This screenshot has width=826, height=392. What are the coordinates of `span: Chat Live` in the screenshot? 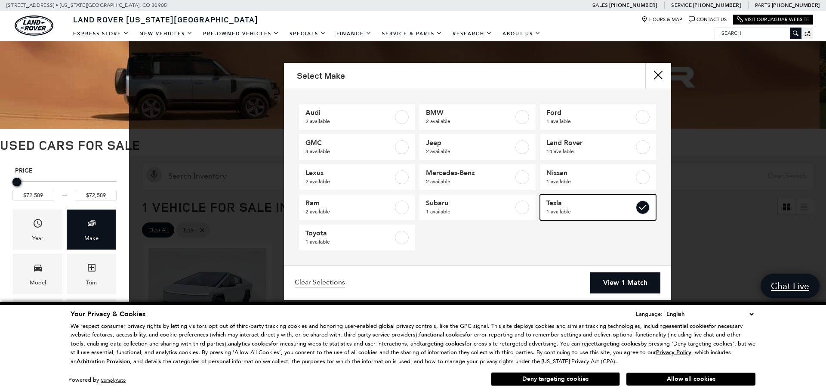 It's located at (790, 286).